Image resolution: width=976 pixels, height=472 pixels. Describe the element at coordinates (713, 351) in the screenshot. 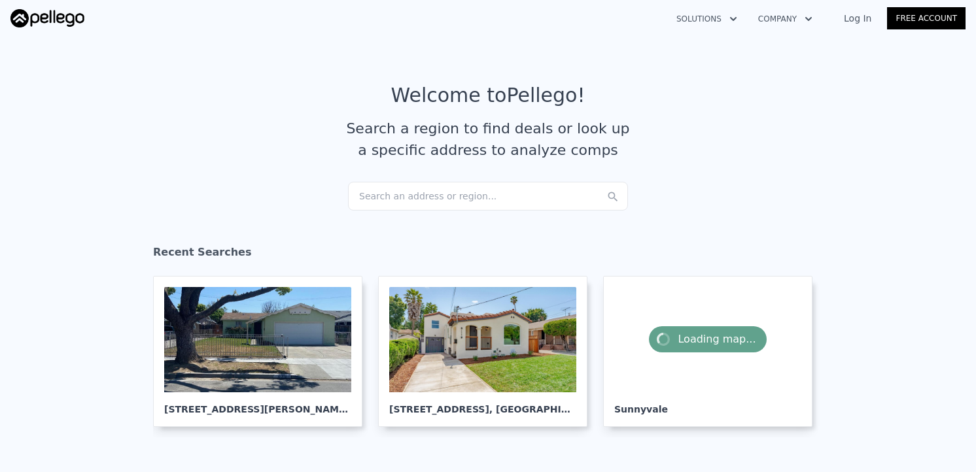

I see `a: Loading map...Sunnyvale` at that location.